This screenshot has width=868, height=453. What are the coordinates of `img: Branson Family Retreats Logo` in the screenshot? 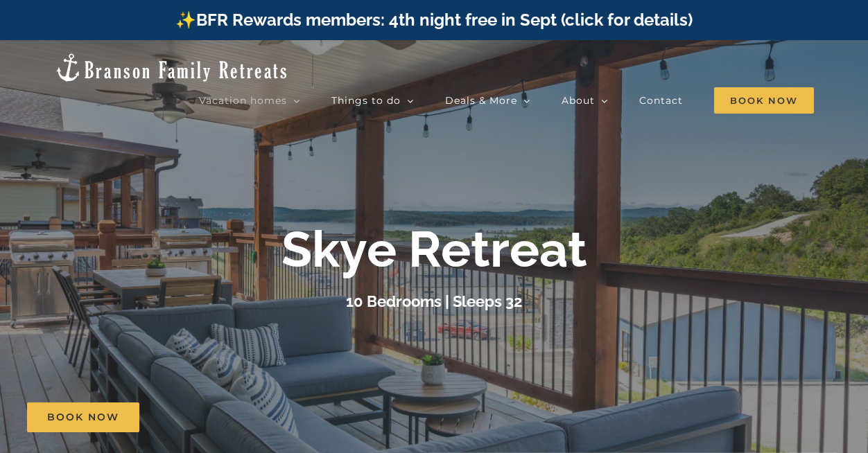 It's located at (171, 67).